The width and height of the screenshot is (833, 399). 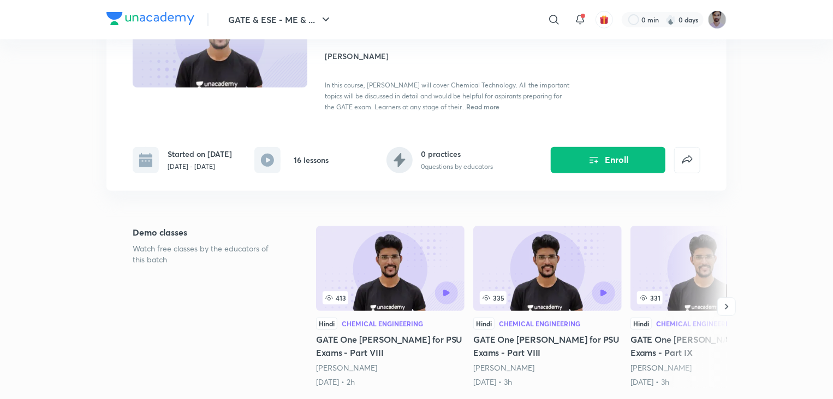 I want to click on h5: Demo classes, so click(x=207, y=232).